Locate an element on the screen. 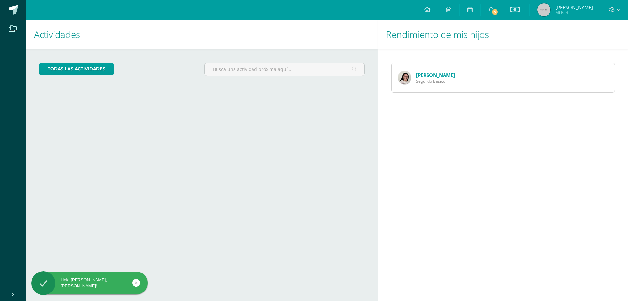 The width and height of the screenshot is (628, 301). a: todas las Actividades is located at coordinates (77, 69).